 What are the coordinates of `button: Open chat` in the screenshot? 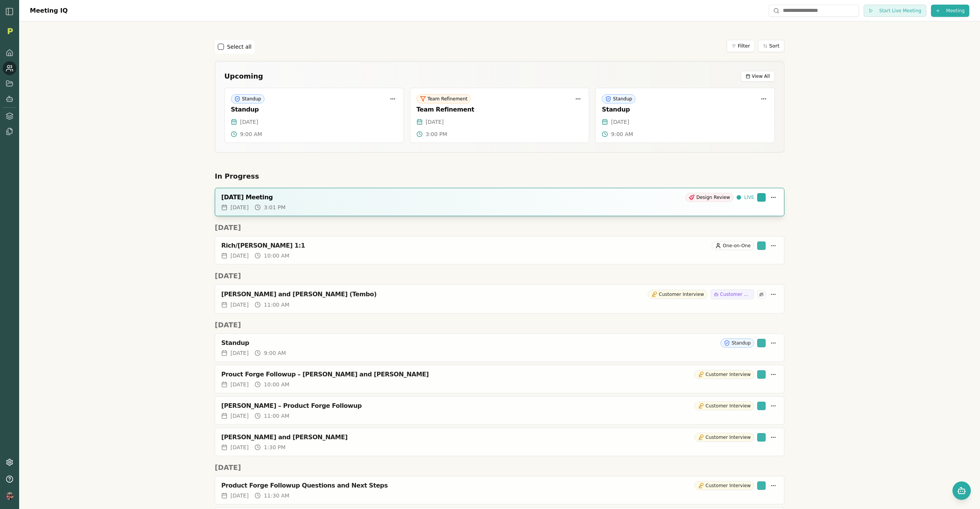 It's located at (962, 491).